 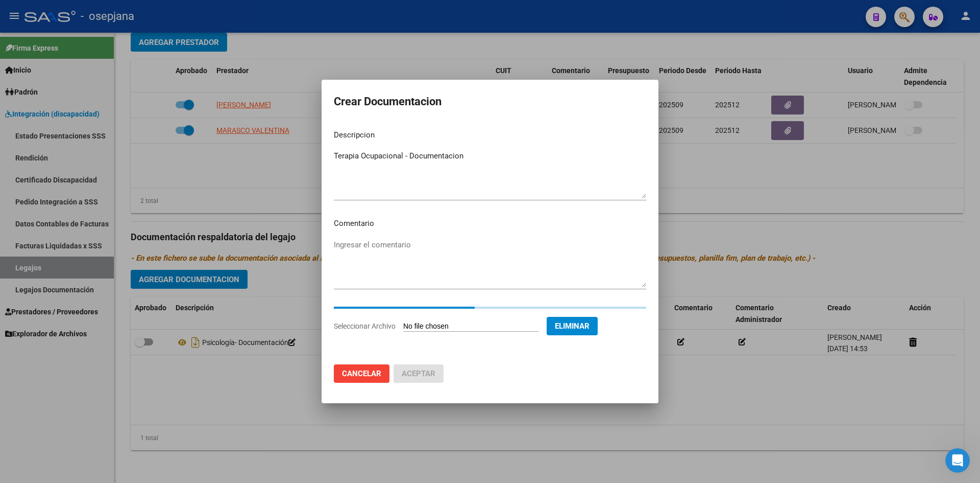 What do you see at coordinates (364, 326) in the screenshot?
I see `span: Seleccionar Archivo` at bounding box center [364, 326].